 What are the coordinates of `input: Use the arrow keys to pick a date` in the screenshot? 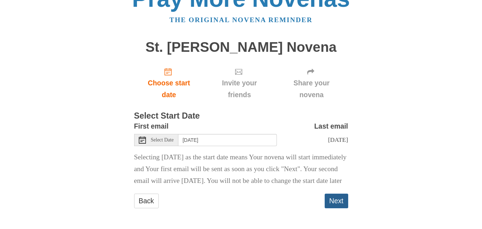 It's located at (227, 140).